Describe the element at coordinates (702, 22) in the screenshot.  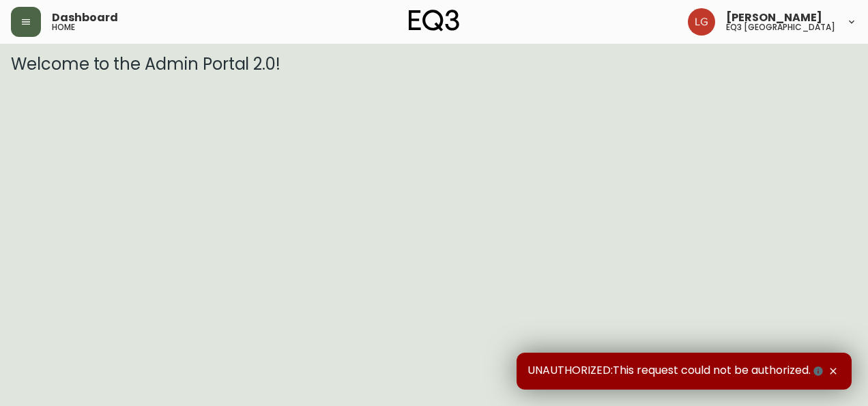
I see `img: da6fc1c196b8cb7038979a7df6c040e1` at that location.